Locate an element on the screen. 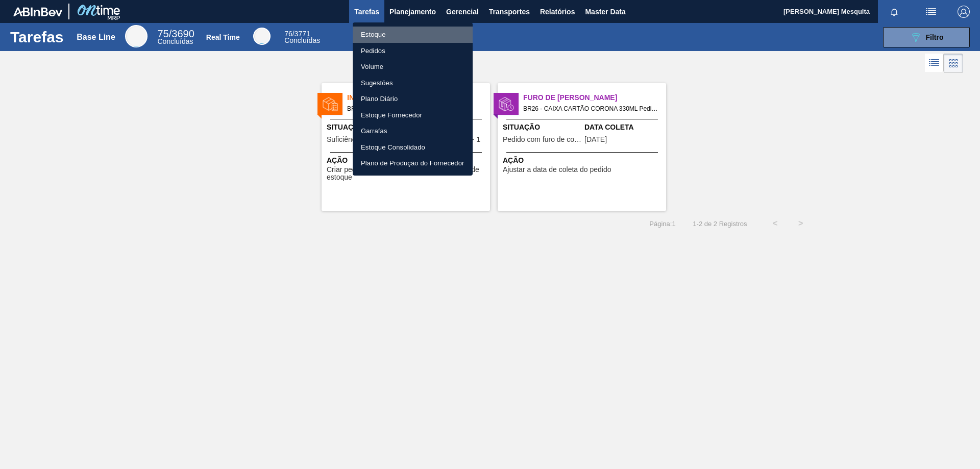 This screenshot has width=980, height=469. a: Estoque is located at coordinates (412, 35).